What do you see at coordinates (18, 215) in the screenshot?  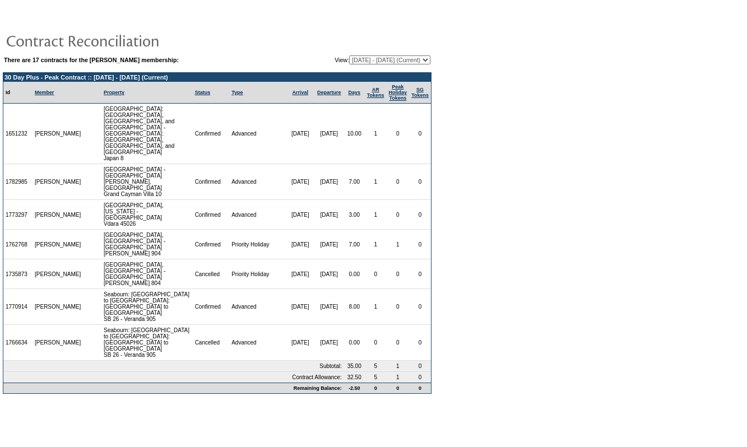 I see `td: 1773297` at bounding box center [18, 215].